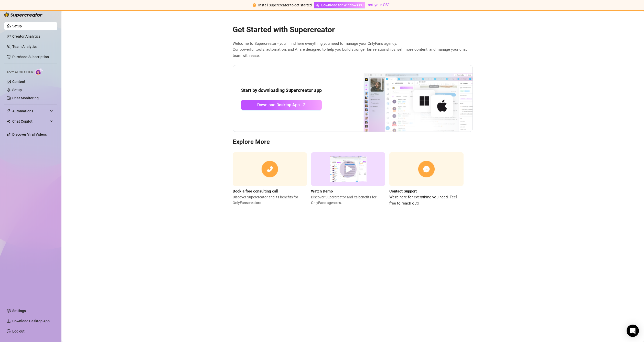 The image size is (644, 342). I want to click on div: Open Intercom Messenger, so click(633, 331).